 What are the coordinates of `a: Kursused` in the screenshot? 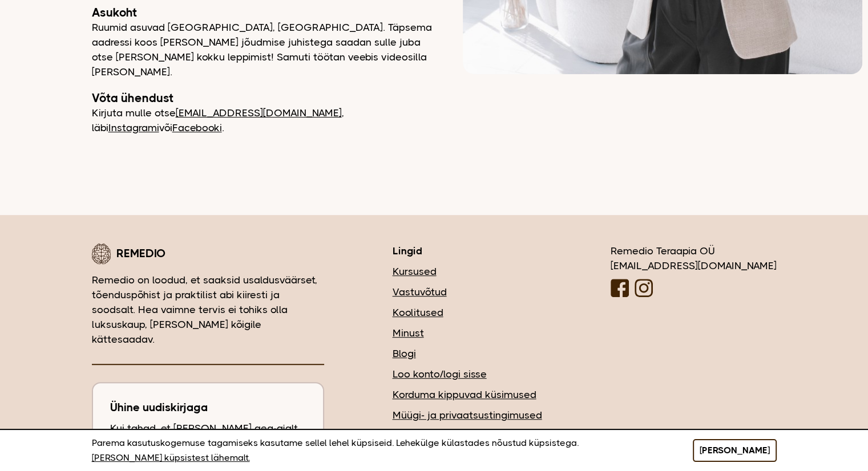 It's located at (467, 271).